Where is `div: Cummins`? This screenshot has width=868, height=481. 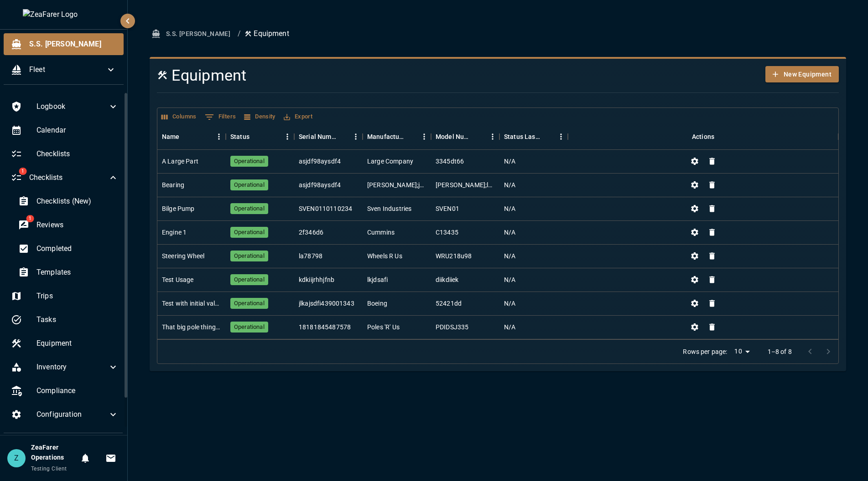 div: Cummins is located at coordinates (381, 233).